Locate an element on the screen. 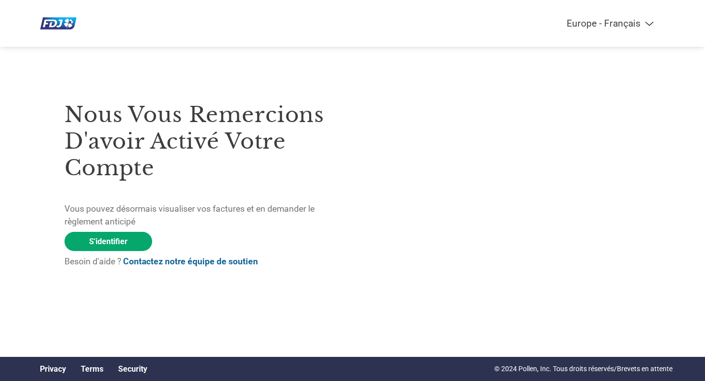 This screenshot has width=705, height=381. a: S'identifier is located at coordinates (108, 241).